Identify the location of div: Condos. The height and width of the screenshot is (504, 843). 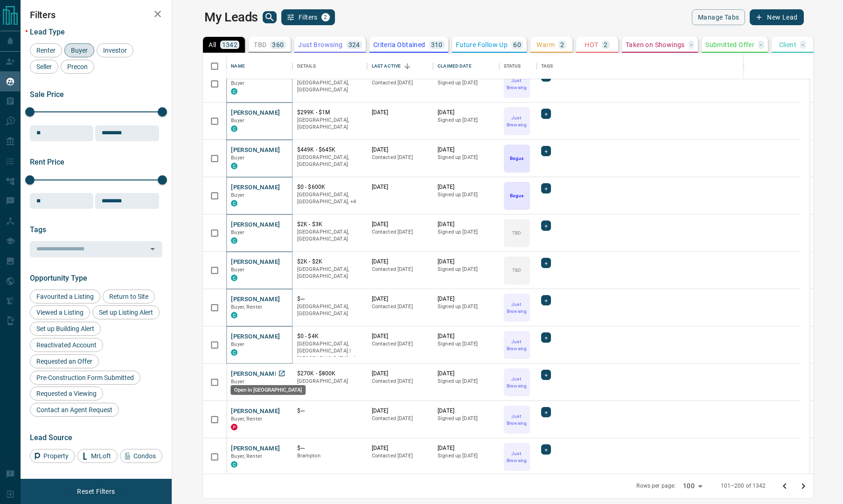
(141, 456).